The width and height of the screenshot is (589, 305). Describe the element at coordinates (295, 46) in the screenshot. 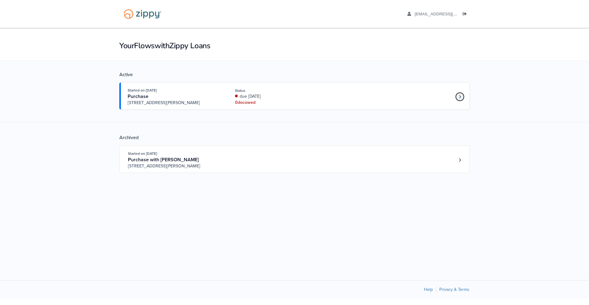

I see `h1: Your Flows with Zippy Loans` at that location.